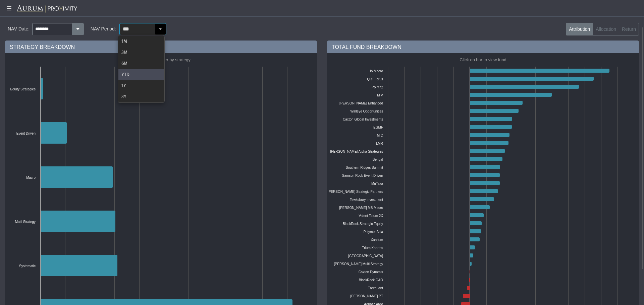  I want to click on div: Items, so click(141, 69).